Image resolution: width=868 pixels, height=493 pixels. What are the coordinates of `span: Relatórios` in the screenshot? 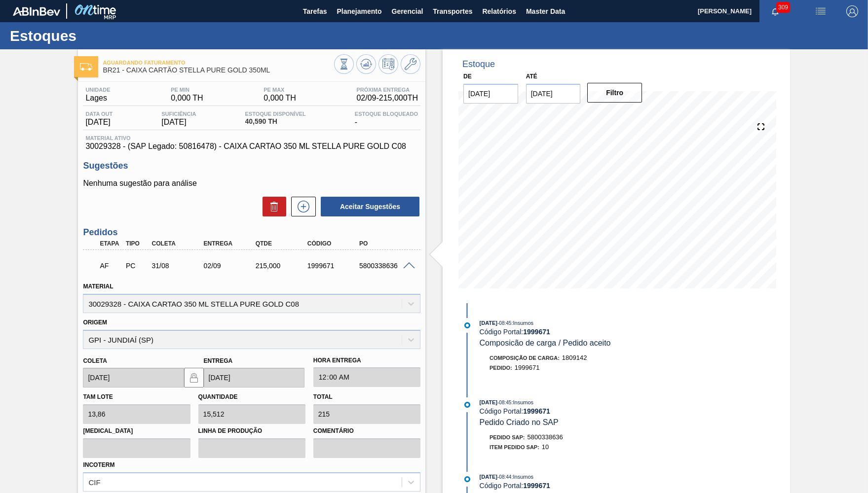 It's located at (499, 12).